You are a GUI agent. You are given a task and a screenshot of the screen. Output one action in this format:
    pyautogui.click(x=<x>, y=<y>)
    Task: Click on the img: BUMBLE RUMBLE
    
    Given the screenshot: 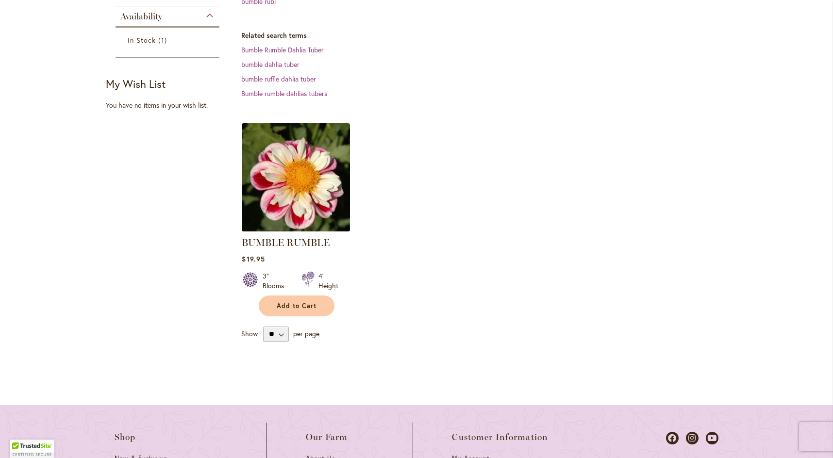 What is the action you would take?
    pyautogui.click(x=296, y=177)
    